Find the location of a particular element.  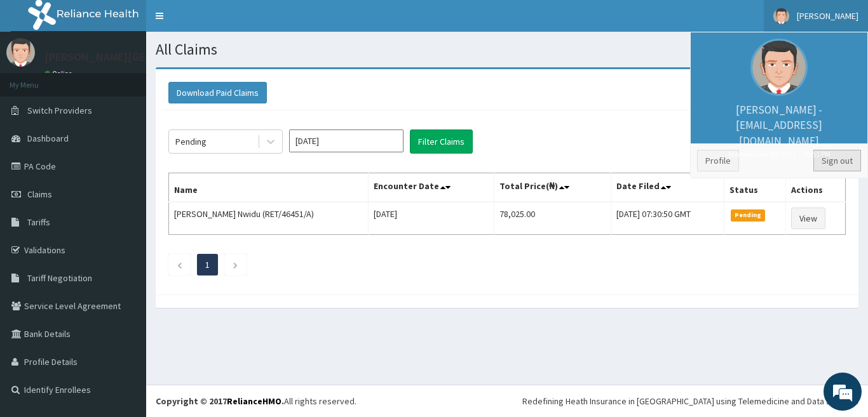

a: Page 1 is your current page is located at coordinates (207, 265).